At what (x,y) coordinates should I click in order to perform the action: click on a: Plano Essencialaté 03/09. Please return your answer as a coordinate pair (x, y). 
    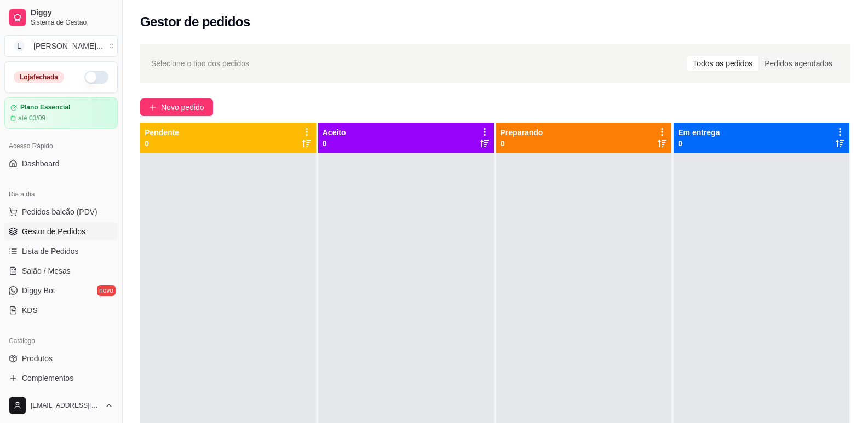
    Looking at the image, I should click on (61, 113).